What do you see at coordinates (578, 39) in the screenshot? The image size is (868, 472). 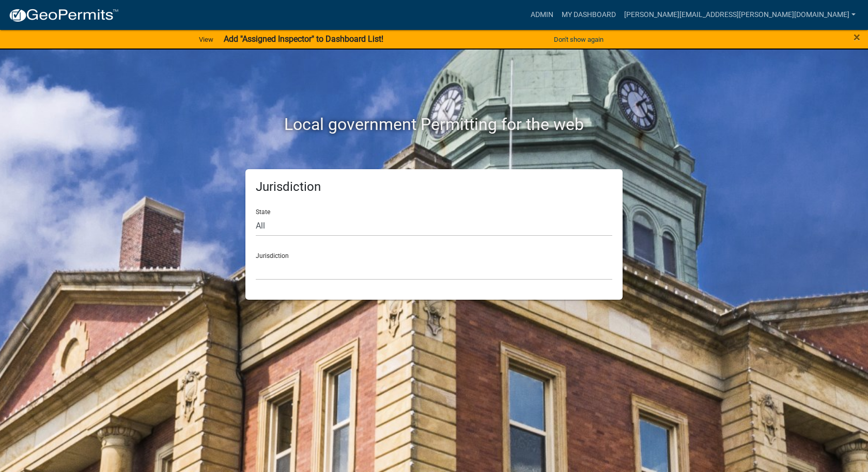 I see `button: Don't show again` at bounding box center [578, 39].